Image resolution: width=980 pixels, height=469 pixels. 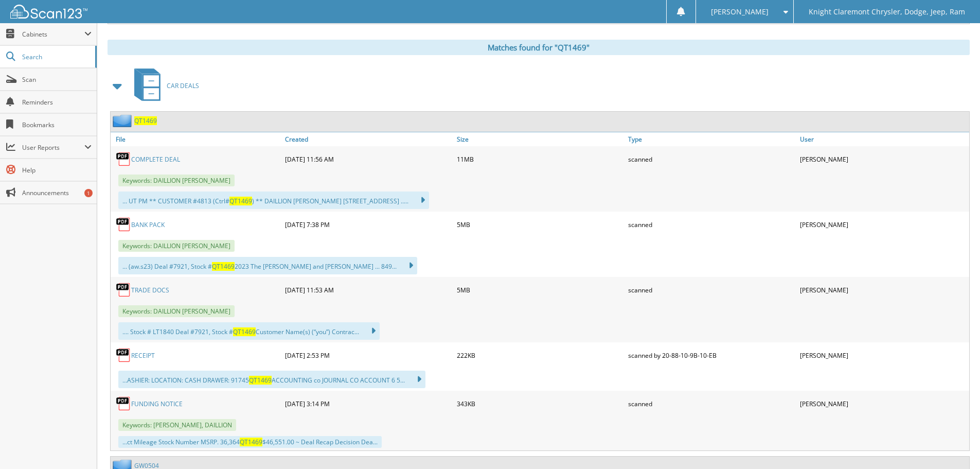 What do you see at coordinates (53, 147) in the screenshot?
I see `span: User Reports` at bounding box center [53, 147].